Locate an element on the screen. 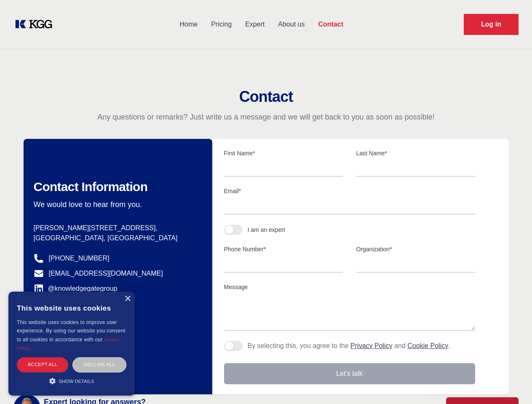  div: Decline all is located at coordinates (99, 365).